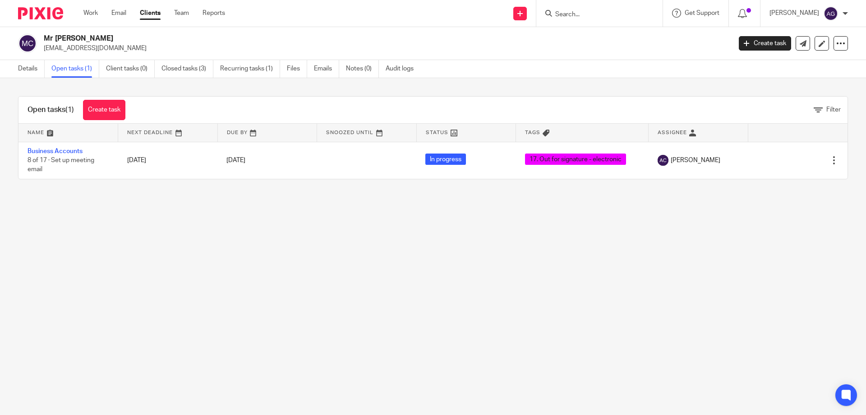 Image resolution: width=866 pixels, height=415 pixels. What do you see at coordinates (55, 151) in the screenshot?
I see `a: Business Accounts` at bounding box center [55, 151].